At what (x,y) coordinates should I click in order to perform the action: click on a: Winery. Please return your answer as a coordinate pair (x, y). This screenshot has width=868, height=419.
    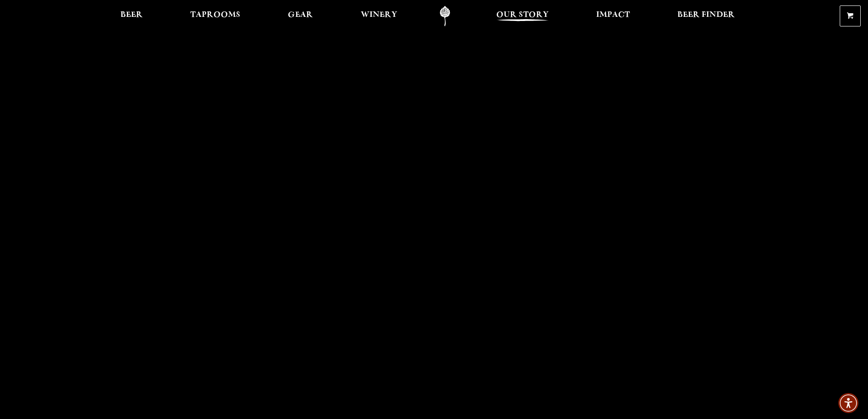
    Looking at the image, I should click on (379, 16).